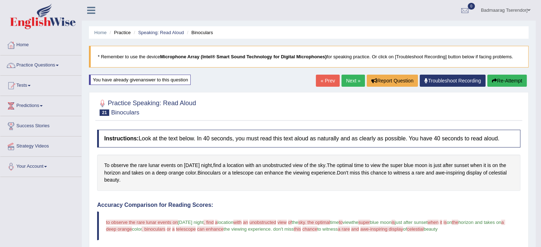 The image size is (541, 247). Describe the element at coordinates (507, 81) in the screenshot. I see `button: Re-Attempt` at that location.